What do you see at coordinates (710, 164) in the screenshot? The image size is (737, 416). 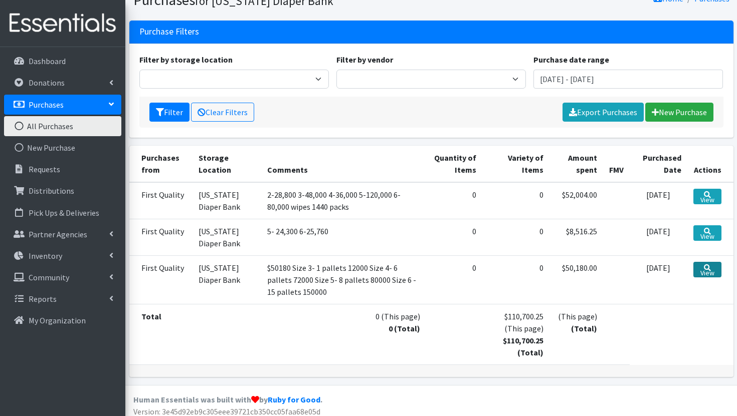 I see `th: Actions` at bounding box center [710, 164].